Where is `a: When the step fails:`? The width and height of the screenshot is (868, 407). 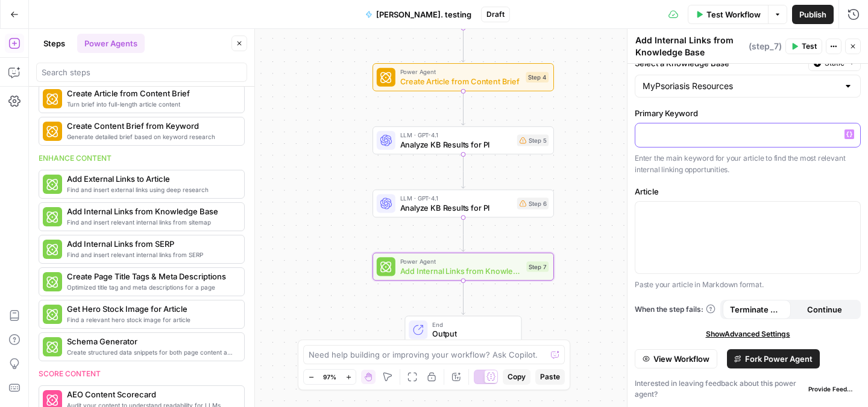
a: When the step fails: is located at coordinates (675, 310).